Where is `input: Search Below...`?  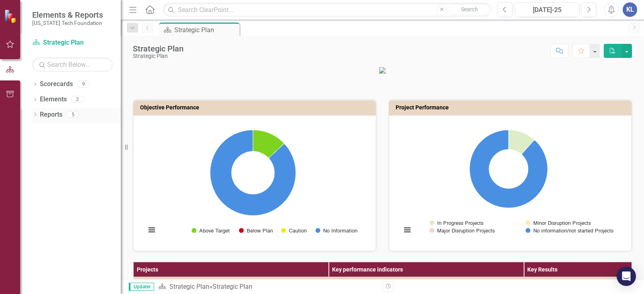 input: Search Below... is located at coordinates (72, 65).